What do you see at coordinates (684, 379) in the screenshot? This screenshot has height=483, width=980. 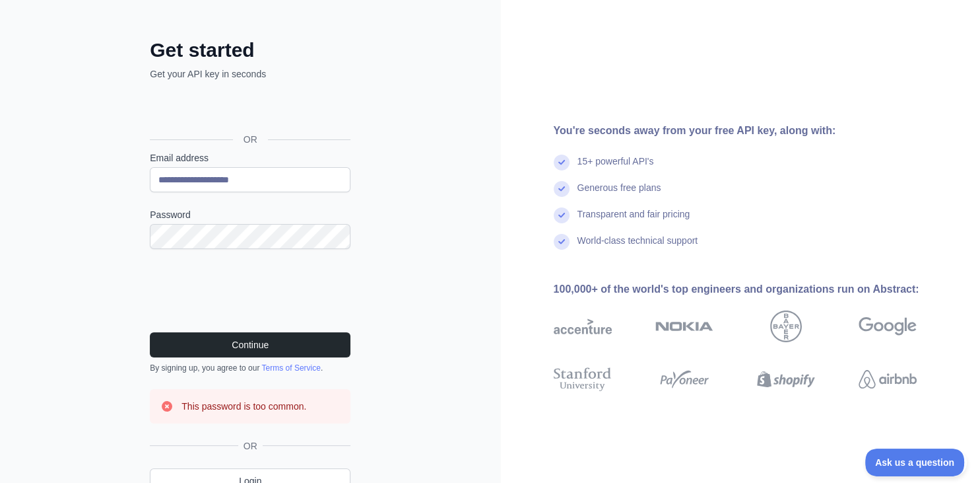 I see `img: payoneer` at bounding box center [684, 379].